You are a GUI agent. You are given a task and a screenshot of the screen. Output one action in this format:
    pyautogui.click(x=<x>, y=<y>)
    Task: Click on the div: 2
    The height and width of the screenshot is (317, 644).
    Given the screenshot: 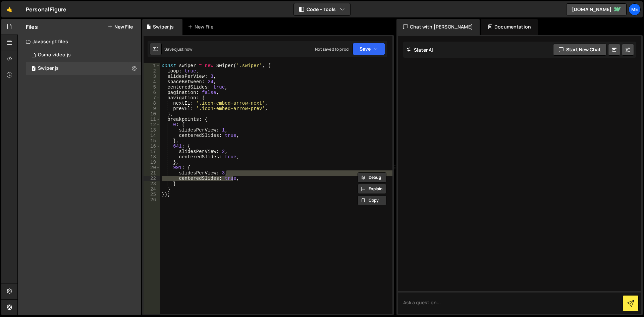 What is the action you would take?
    pyautogui.click(x=152, y=71)
    